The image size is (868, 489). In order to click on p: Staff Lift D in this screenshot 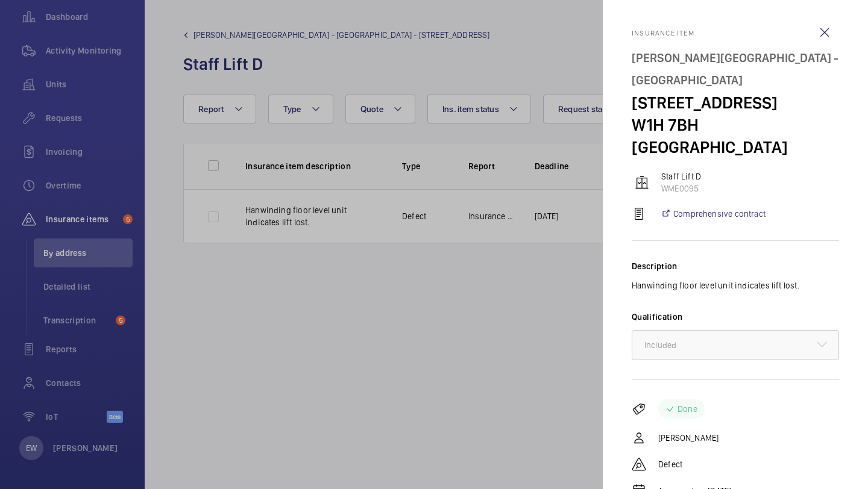, I will do `click(750, 176)`.